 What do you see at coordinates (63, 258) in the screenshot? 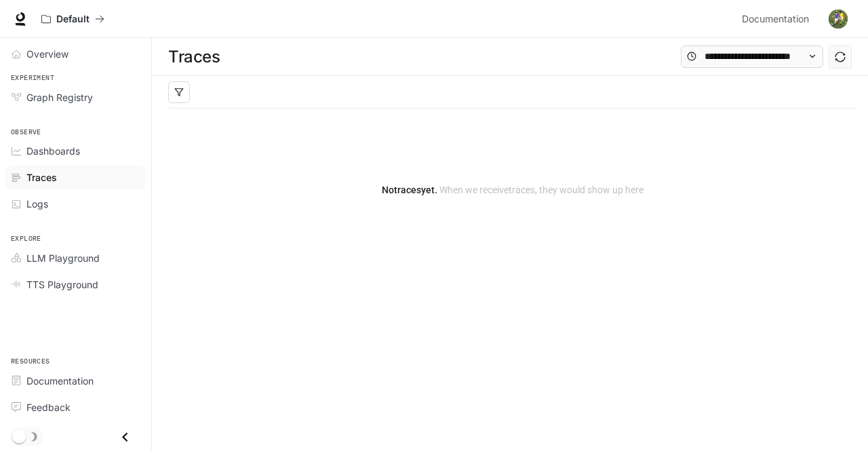
I see `span: LLM Playground` at bounding box center [63, 258].